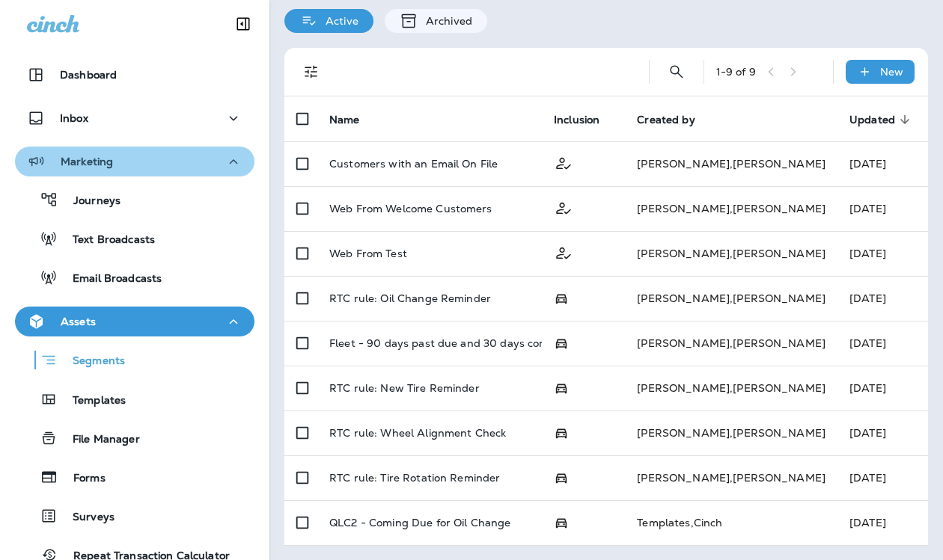 Image resolution: width=943 pixels, height=560 pixels. I want to click on button: Segments, so click(135, 360).